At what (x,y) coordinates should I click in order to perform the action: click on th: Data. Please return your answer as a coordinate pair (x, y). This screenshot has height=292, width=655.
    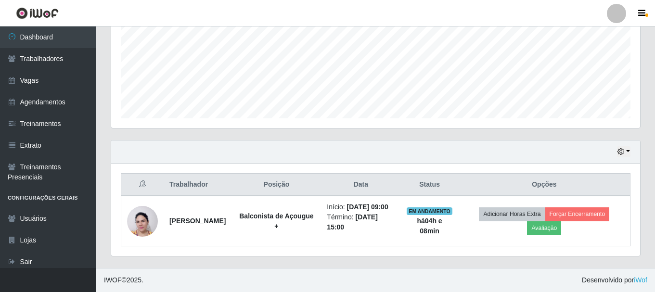
    Looking at the image, I should click on (360, 185).